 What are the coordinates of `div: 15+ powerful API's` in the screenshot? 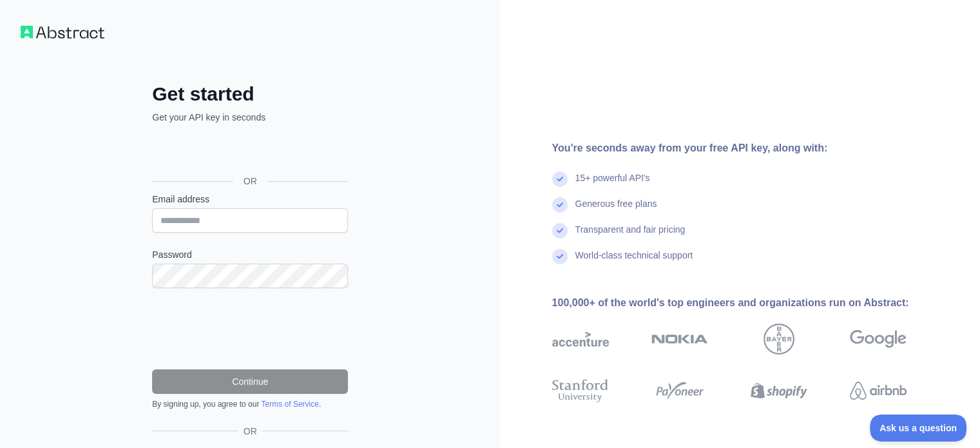 It's located at (612, 184).